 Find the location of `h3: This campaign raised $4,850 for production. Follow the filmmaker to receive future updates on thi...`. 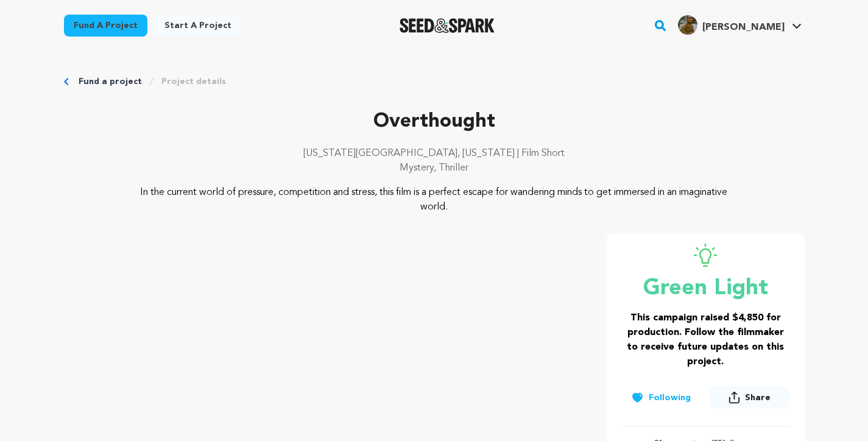

h3: This campaign raised $4,850 for production. Follow the filmmaker to receive future updates on thi... is located at coordinates (706, 340).